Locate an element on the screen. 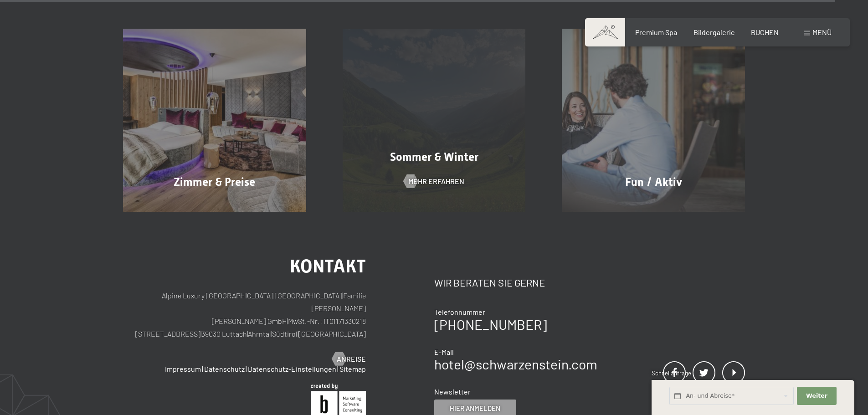 This screenshot has height=415, width=868. a: Impressum is located at coordinates (183, 368).